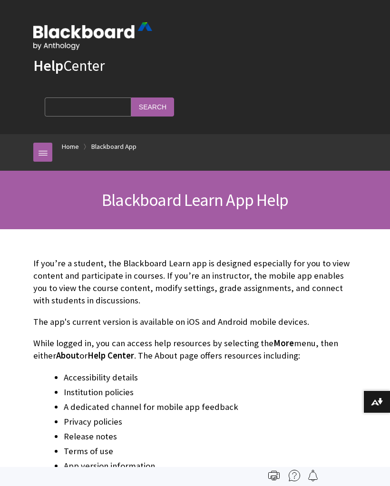 The width and height of the screenshot is (390, 486). What do you see at coordinates (284, 343) in the screenshot?
I see `span: More` at bounding box center [284, 343].